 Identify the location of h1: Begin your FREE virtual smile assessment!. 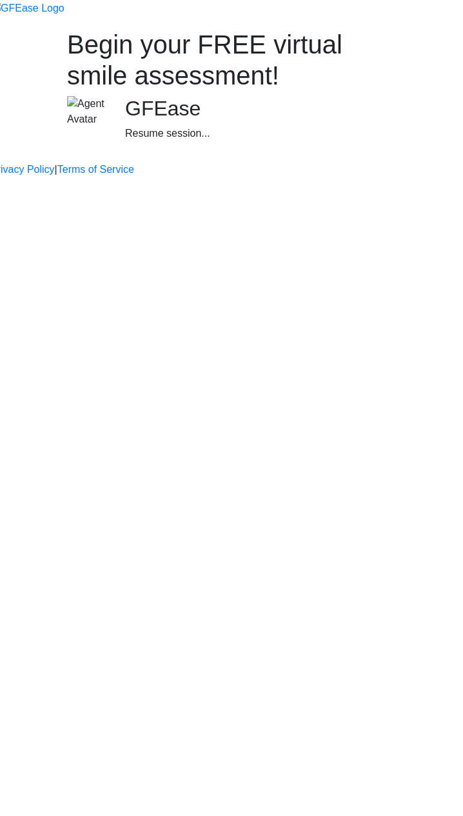
(232, 60).